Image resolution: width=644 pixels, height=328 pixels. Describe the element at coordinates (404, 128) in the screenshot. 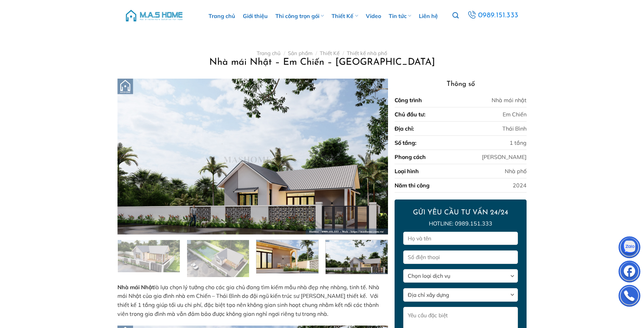

I see `div: Địa chỉ:` at that location.